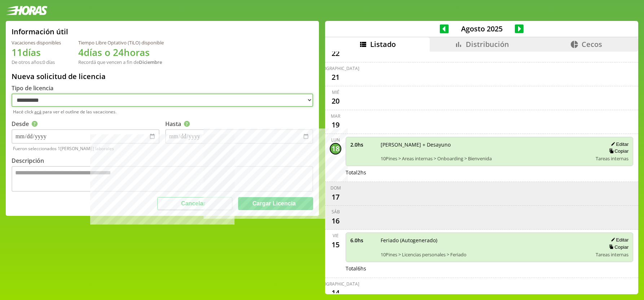 The image size is (644, 300). Describe the element at coordinates (363, 145) in the screenshot. I see `span: 2.0 hs` at that location.